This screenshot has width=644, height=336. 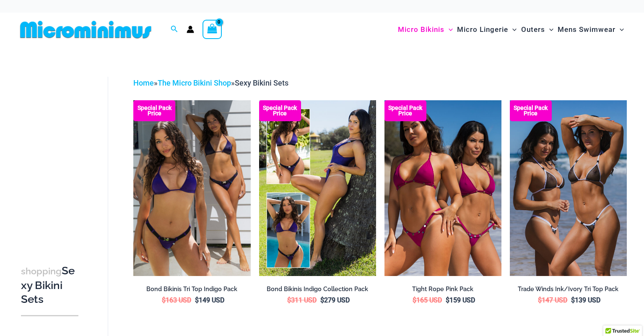 What do you see at coordinates (591, 29) in the screenshot?
I see `a: Mens SwimwearMenu ToggleMenu Toggle` at bounding box center [591, 29].